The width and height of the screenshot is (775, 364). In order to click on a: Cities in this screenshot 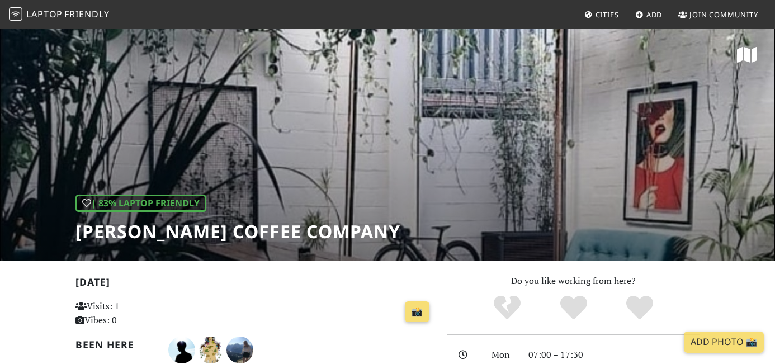, I will do `click(602, 15)`.